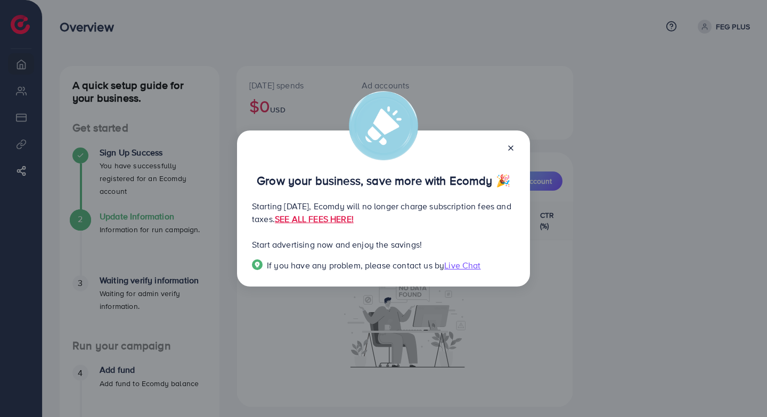 The image size is (767, 417). Describe the element at coordinates (384, 126) in the screenshot. I see `img: alert` at that location.